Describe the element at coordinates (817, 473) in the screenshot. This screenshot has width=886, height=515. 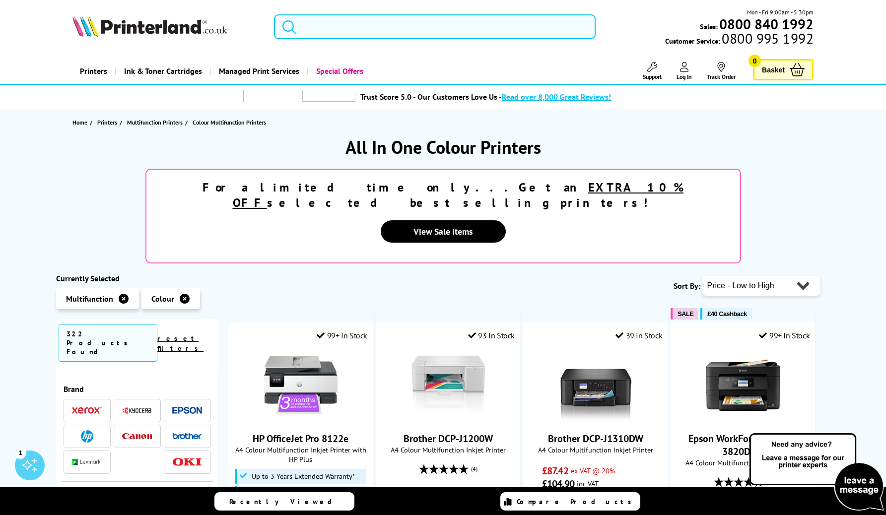
I see `img: Open Live Chat window` at that location.